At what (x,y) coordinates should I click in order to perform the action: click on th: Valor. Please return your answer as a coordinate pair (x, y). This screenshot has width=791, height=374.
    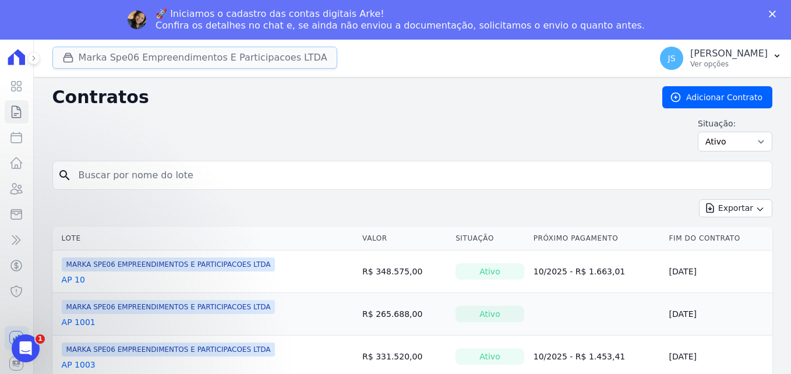
    Looking at the image, I should click on (404, 238).